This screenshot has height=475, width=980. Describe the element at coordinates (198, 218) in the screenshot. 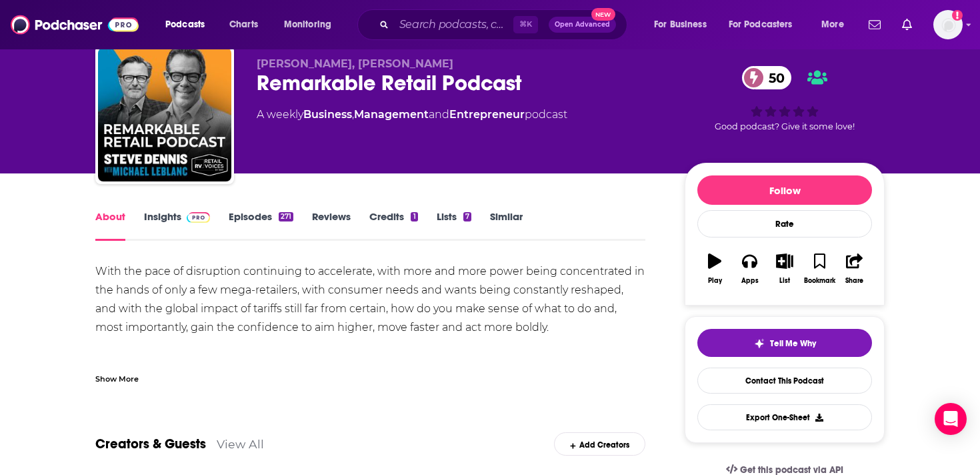

I see `img: Podchaser Pro` at that location.